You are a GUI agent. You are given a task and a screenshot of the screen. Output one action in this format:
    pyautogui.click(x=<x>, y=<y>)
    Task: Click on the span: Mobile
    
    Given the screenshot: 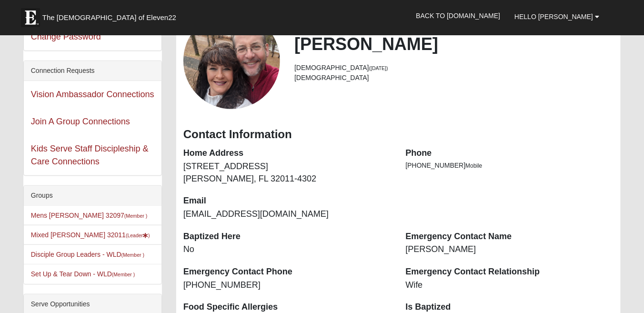 What is the action you would take?
    pyautogui.click(x=474, y=166)
    